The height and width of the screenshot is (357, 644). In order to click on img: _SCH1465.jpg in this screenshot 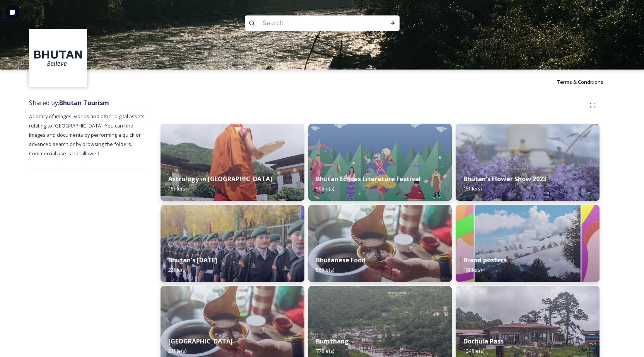, I will do `click(233, 162)`.